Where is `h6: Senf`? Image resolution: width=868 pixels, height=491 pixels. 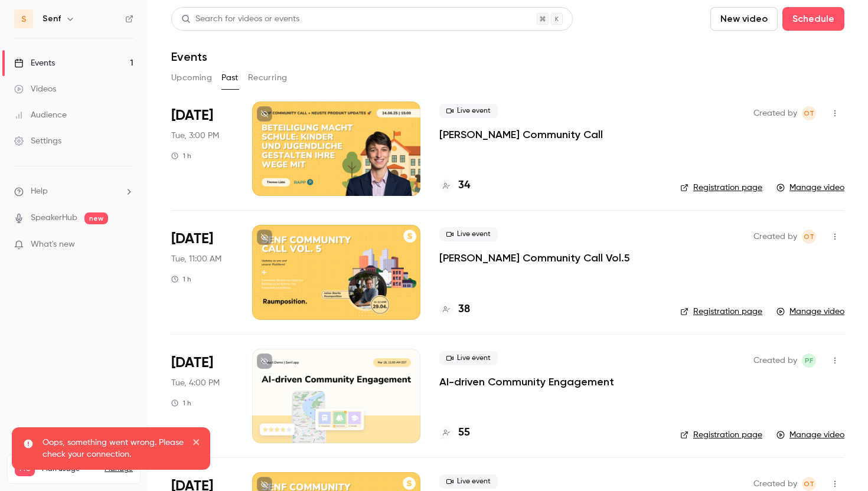
h6: Senf is located at coordinates (51, 19).